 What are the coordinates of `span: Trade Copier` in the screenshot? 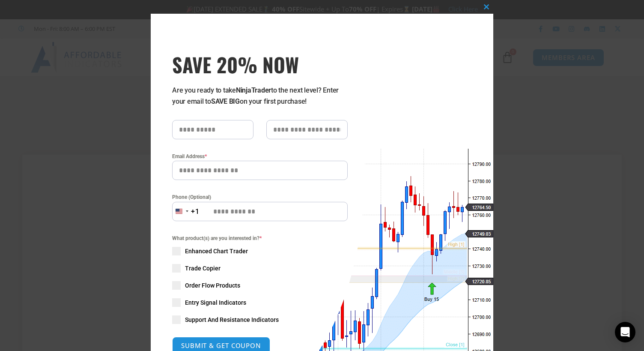 It's located at (203, 268).